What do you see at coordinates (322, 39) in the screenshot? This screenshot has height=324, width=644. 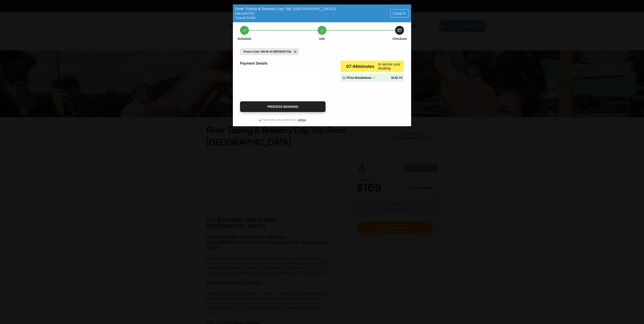 I see `h6: Info` at bounding box center [322, 39].